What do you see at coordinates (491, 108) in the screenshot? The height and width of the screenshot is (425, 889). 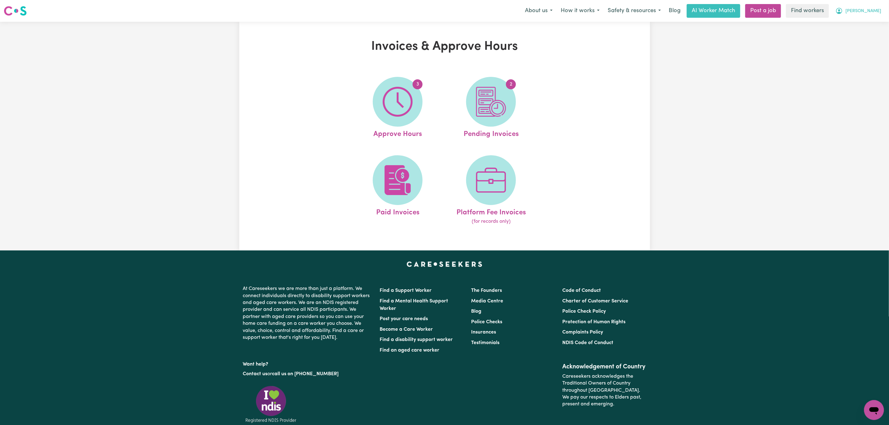 I see `a: Pending Invoices` at bounding box center [491, 108].